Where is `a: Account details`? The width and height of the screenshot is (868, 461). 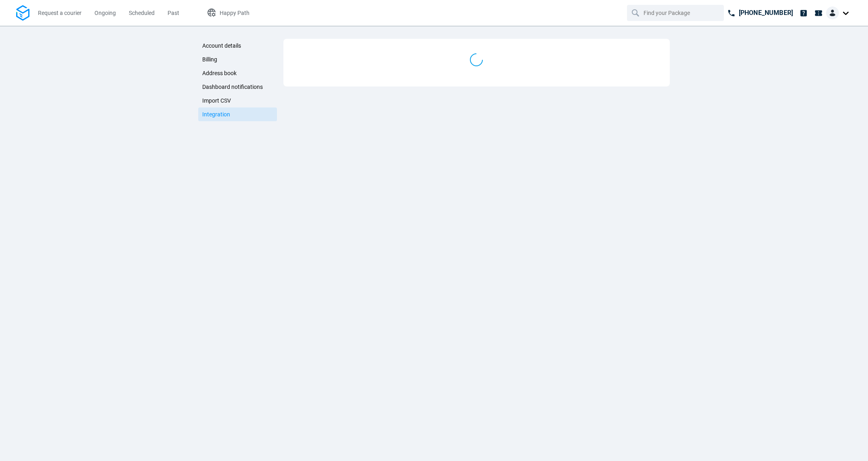
a: Account details is located at coordinates (238, 46).